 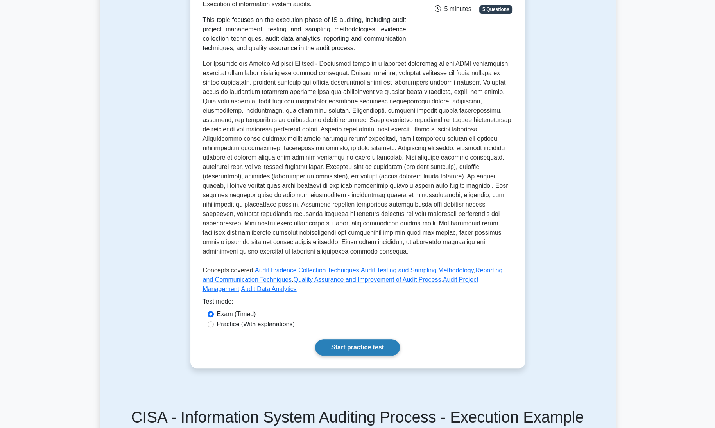 I want to click on label: Exam (Timed), so click(x=237, y=314).